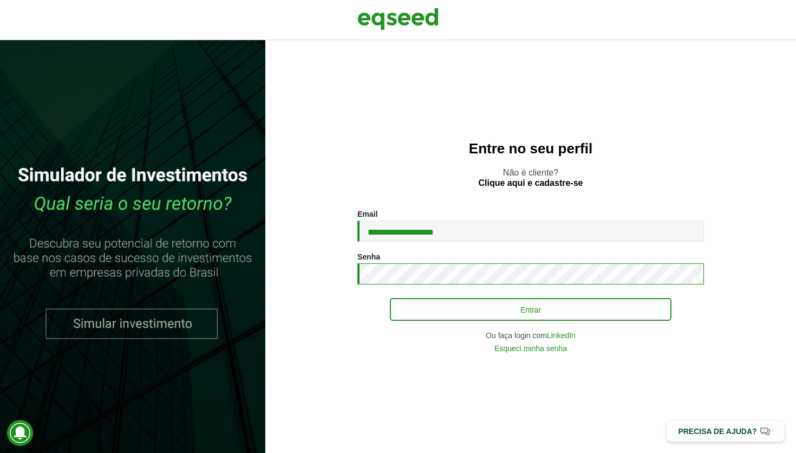  Describe the element at coordinates (367, 214) in the screenshot. I see `label: Email` at that location.